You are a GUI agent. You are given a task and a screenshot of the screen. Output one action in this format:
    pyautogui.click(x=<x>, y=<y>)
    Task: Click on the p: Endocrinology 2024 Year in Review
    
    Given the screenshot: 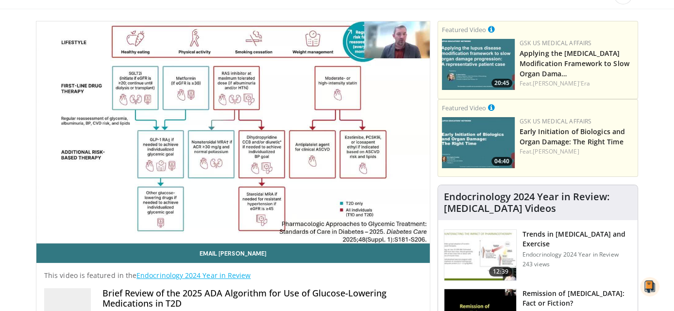 What is the action you would take?
    pyautogui.click(x=577, y=254)
    